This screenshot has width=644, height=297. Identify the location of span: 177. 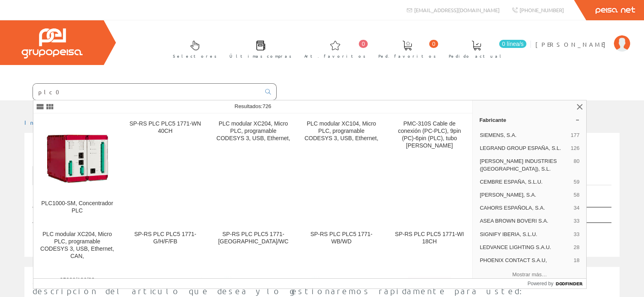
(576, 135).